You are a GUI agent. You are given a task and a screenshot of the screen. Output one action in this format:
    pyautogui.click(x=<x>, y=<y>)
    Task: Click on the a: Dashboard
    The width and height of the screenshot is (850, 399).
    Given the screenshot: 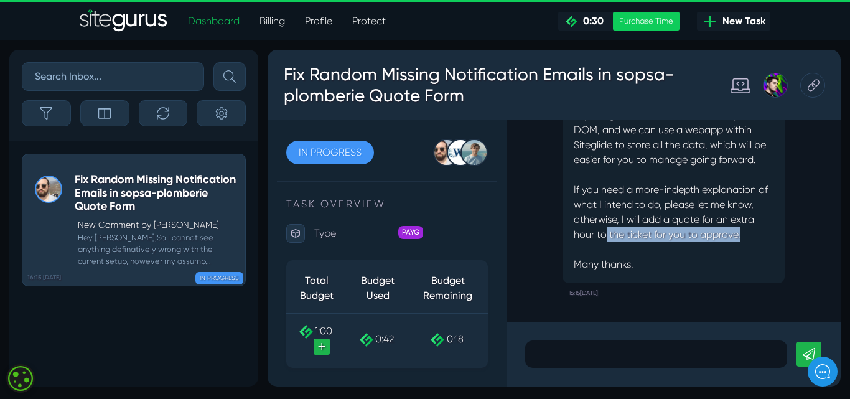 What is the action you would take?
    pyautogui.click(x=213, y=21)
    